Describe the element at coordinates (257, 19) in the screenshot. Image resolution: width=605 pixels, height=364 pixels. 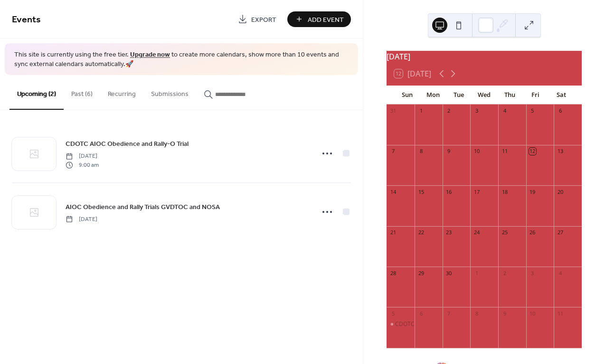
I see `a: Export` at that location.